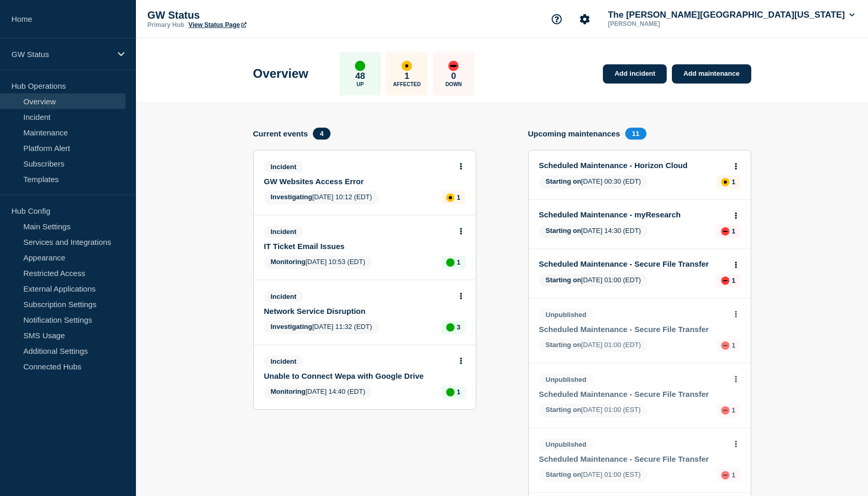 The image size is (868, 496). I want to click on p: Down, so click(453, 84).